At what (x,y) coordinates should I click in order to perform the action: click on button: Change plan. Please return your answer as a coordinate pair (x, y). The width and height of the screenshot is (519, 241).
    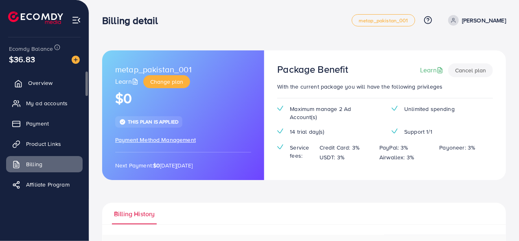
    Looking at the image, I should click on (167, 82).